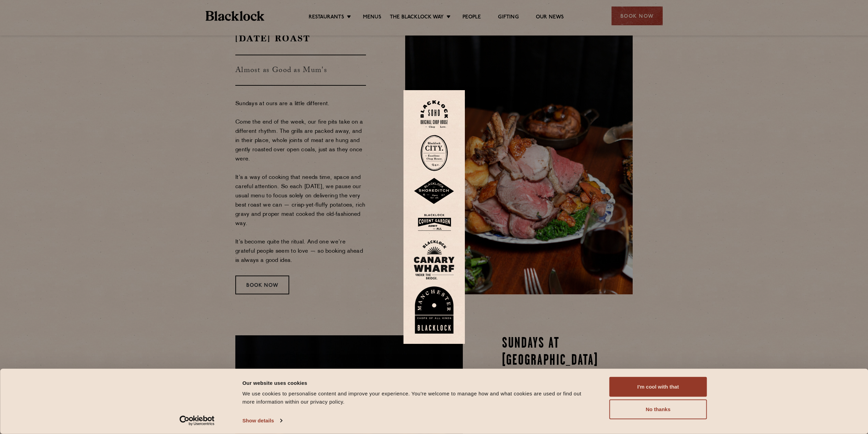 This screenshot has width=868, height=434. What do you see at coordinates (197, 421) in the screenshot?
I see `a: Usercentrics Cookiebot - opens in a new window` at bounding box center [197, 421].